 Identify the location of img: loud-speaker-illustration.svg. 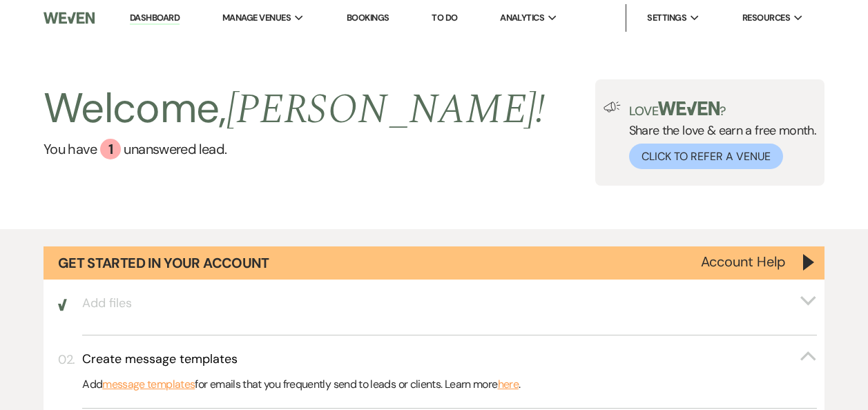
(612, 107).